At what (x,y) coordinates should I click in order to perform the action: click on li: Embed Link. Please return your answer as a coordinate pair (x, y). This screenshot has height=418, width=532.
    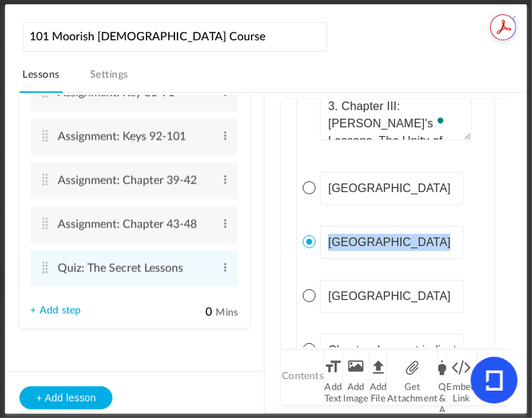
    Looking at the image, I should click on (462, 377).